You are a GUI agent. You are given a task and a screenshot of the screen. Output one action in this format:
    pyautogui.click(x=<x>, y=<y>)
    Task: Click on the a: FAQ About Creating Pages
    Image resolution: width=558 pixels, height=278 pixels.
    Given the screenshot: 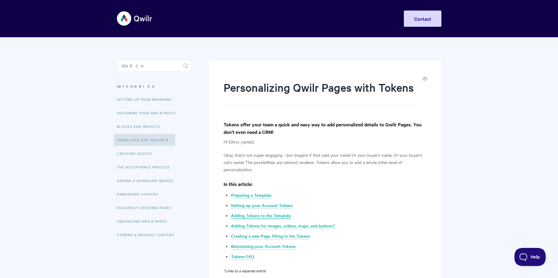 What is the action you would take?
    pyautogui.click(x=147, y=208)
    